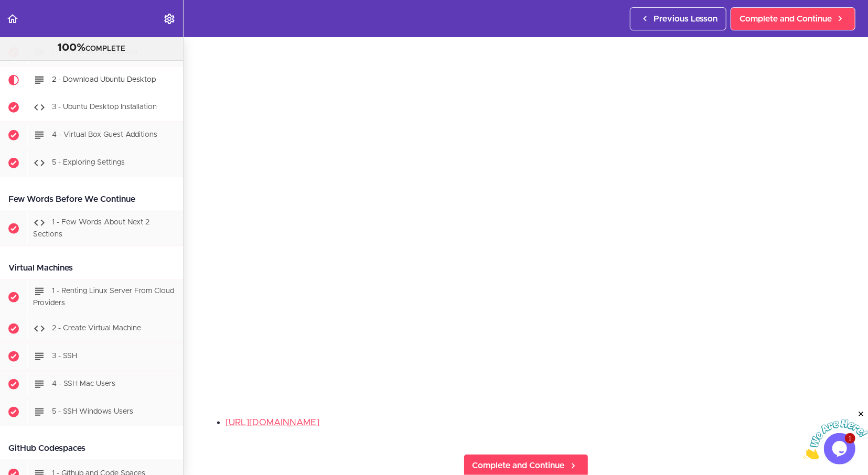  Describe the element at coordinates (88, 162) in the screenshot. I see `span: 5 - Exploring Settings` at that location.